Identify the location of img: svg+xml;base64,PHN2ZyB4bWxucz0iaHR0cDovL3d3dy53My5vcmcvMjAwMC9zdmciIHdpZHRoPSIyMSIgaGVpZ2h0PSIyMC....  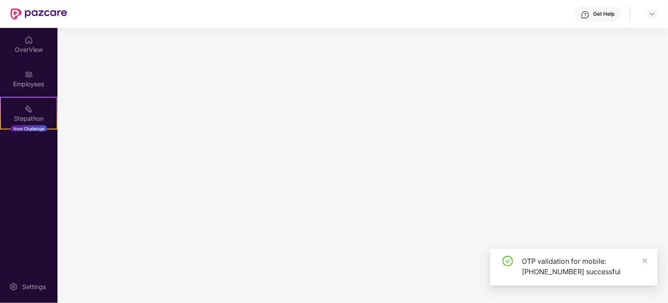
(29, 109).